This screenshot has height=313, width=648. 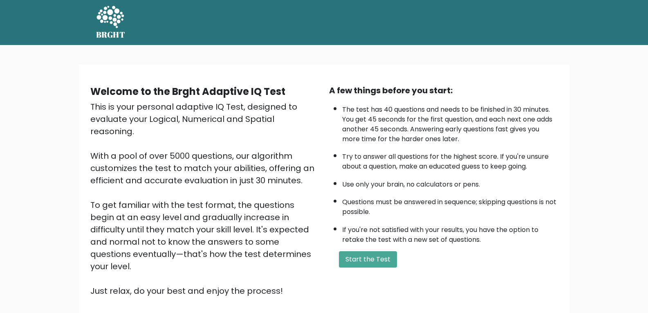 What do you see at coordinates (205, 199) in the screenshot?
I see `div: This is your personal adaptive IQ Test, designed to evaluate your Logical, Numerical and Spatial ...` at bounding box center [205, 199].